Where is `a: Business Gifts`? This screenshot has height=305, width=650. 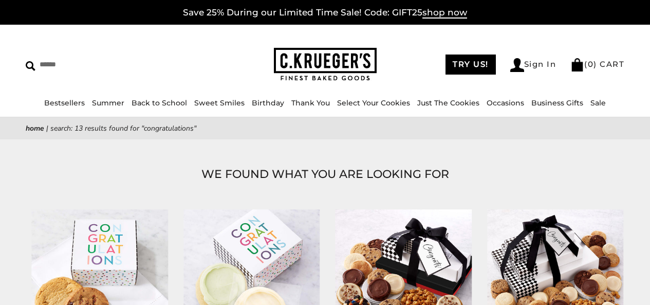 a: Business Gifts is located at coordinates (557, 103).